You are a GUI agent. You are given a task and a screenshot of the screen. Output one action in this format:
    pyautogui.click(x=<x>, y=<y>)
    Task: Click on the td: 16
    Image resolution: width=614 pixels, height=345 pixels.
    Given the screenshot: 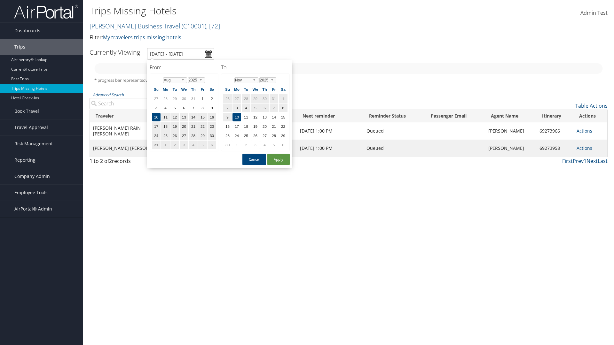 What is the action you would take?
    pyautogui.click(x=212, y=117)
    